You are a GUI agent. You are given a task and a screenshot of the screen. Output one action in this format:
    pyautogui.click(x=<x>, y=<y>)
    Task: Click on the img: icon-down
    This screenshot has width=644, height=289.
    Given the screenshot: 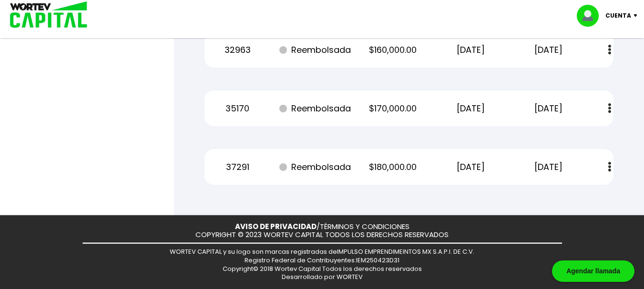 What is the action you would take?
    pyautogui.click(x=637, y=16)
    